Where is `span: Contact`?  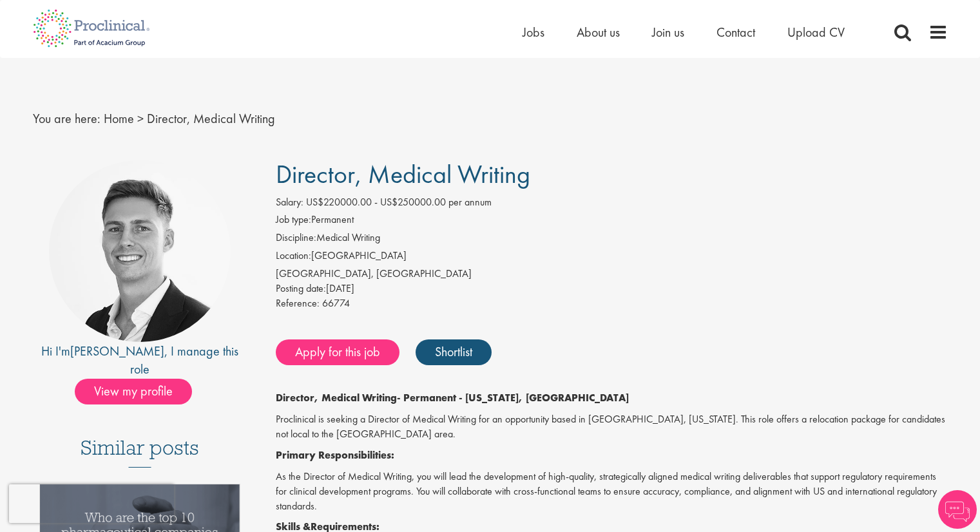 span: Contact is located at coordinates (735, 32).